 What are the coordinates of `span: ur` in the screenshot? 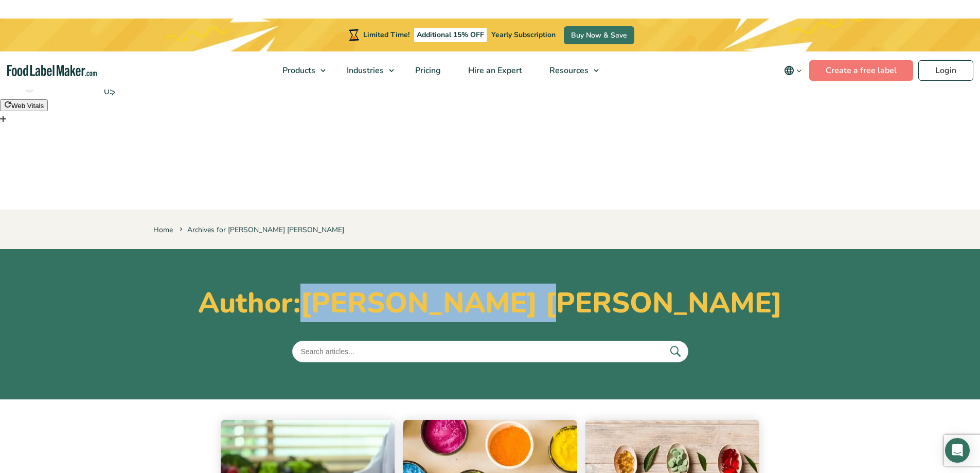 It's located at (11, 87).